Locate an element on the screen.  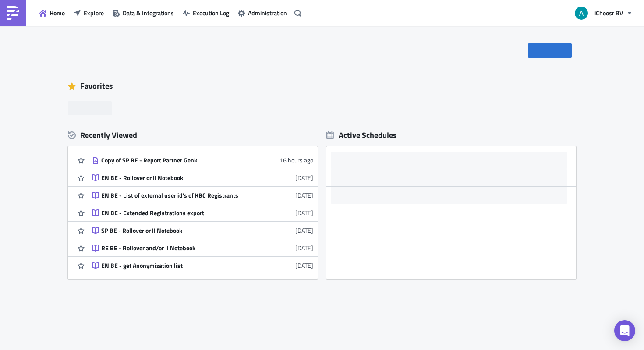
a: Explore is located at coordinates (89, 13).